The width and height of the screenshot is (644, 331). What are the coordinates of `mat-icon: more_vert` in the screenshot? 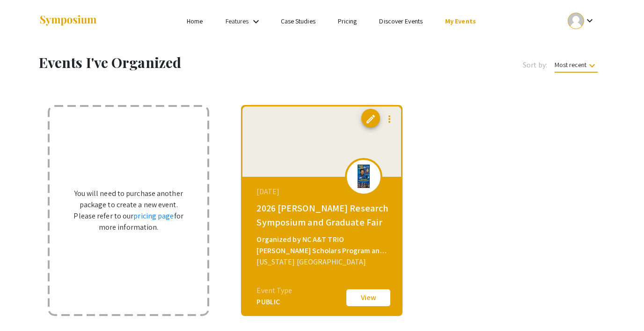 It's located at (389, 119).